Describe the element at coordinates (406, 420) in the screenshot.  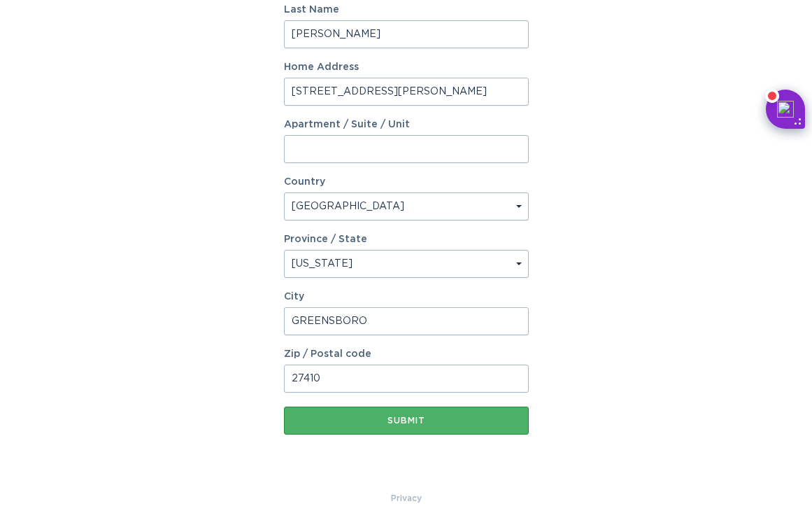
I see `div: Submit` at that location.